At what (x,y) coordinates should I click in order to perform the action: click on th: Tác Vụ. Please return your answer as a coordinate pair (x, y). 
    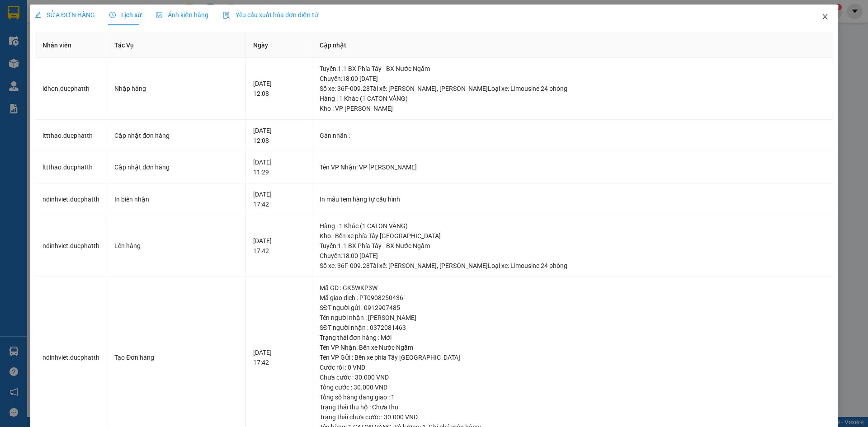
    Looking at the image, I should click on (177, 45).